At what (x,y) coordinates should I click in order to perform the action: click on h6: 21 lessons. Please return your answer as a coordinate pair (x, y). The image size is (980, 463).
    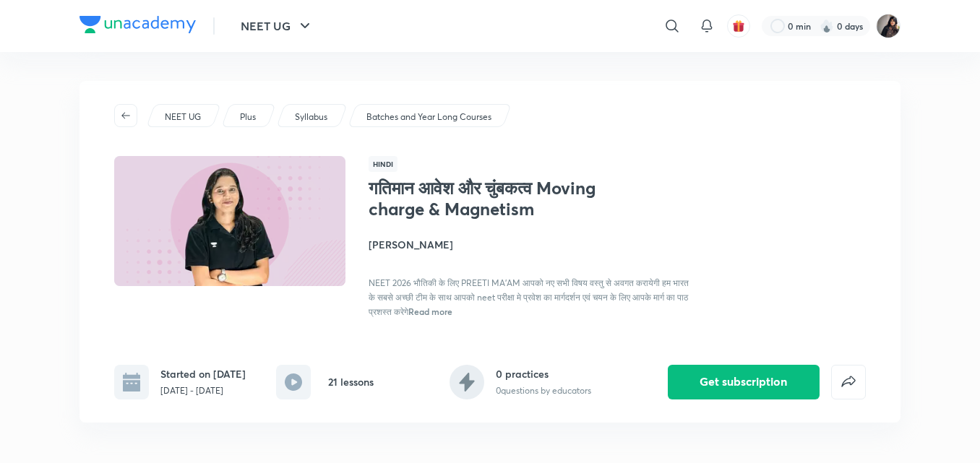
    Looking at the image, I should click on (351, 381).